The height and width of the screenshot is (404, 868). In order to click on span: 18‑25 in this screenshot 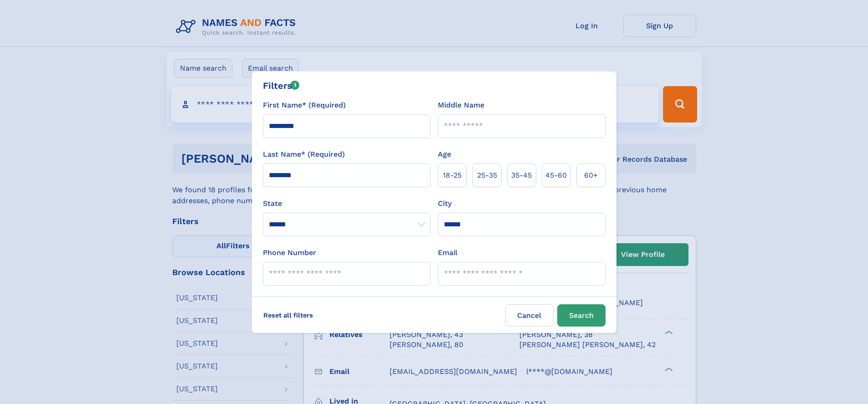, I will do `click(452, 175)`.